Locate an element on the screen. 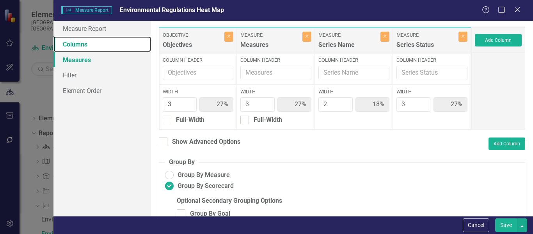  label: Optional Secondary Grouping Options is located at coordinates (347, 200).